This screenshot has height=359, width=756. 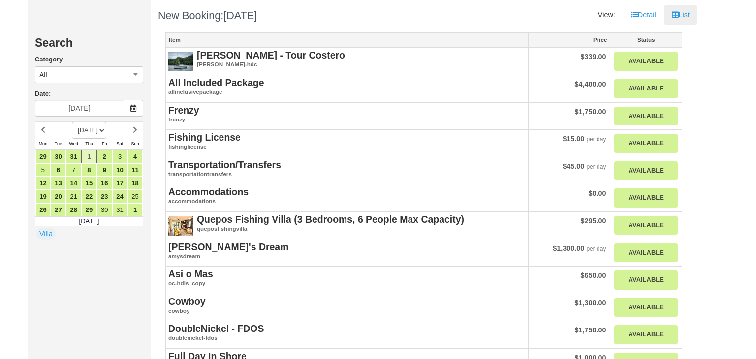 What do you see at coordinates (120, 144) in the screenshot?
I see `th: Sat` at bounding box center [120, 144].